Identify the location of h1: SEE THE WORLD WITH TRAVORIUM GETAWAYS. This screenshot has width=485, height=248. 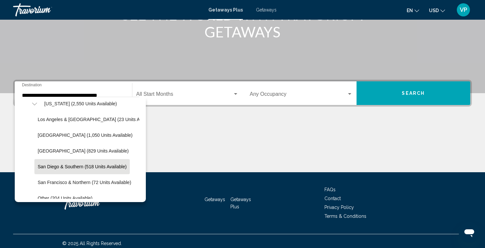
(242, 23).